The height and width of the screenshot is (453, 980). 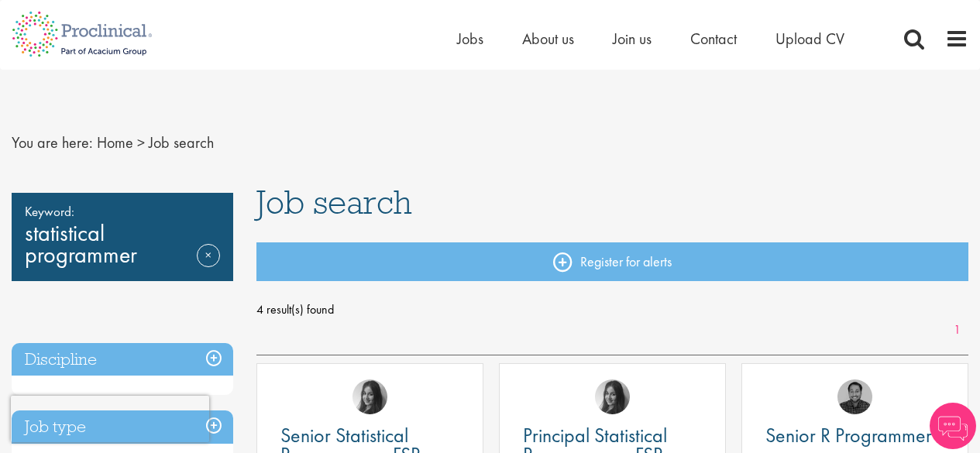 What do you see at coordinates (855, 396) in the screenshot?
I see `img: Mike Raletz` at bounding box center [855, 396].